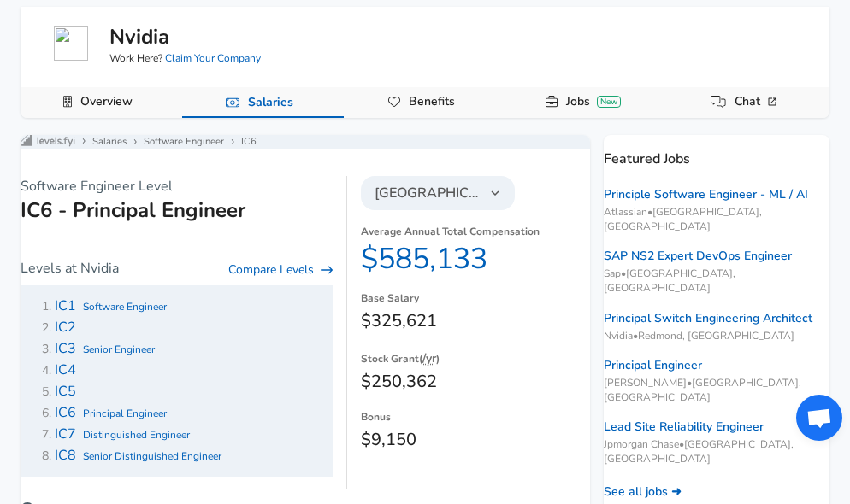  I want to click on h5: Nvidia, so click(139, 37).